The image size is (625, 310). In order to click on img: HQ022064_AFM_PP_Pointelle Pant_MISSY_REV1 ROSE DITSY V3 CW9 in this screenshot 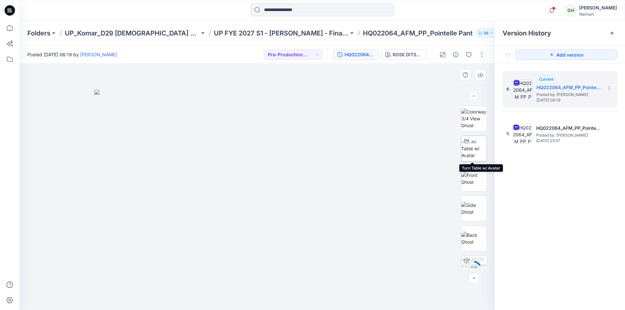, I will do `click(474, 268)`.